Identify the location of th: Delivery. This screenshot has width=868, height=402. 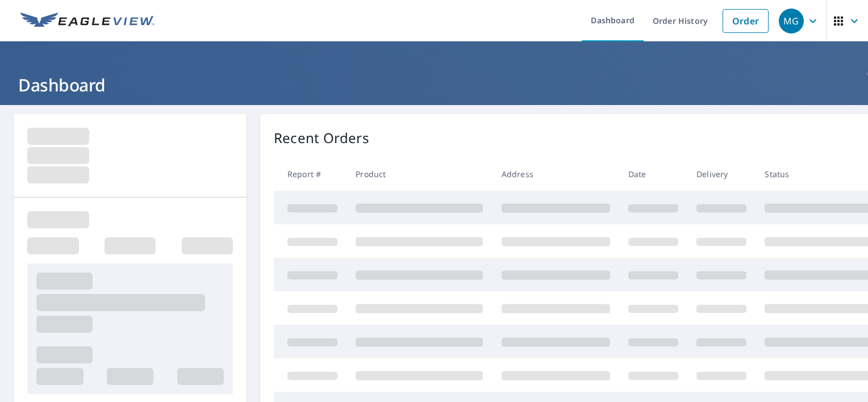
(721, 174).